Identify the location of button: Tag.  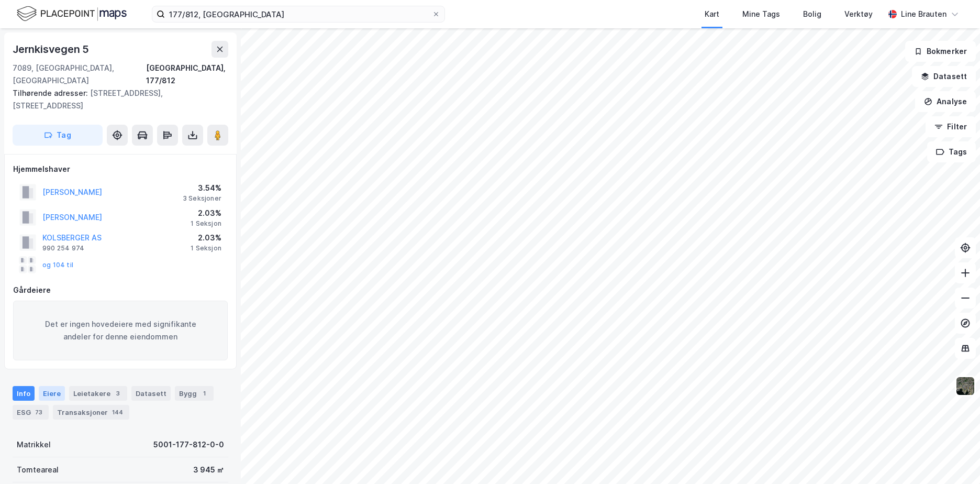
(57, 135).